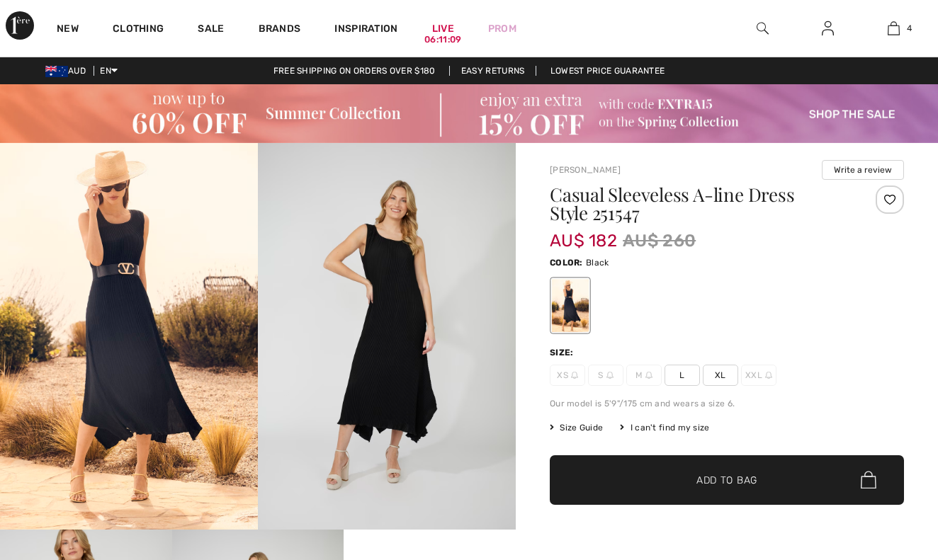  What do you see at coordinates (597, 263) in the screenshot?
I see `span: Black` at bounding box center [597, 263].